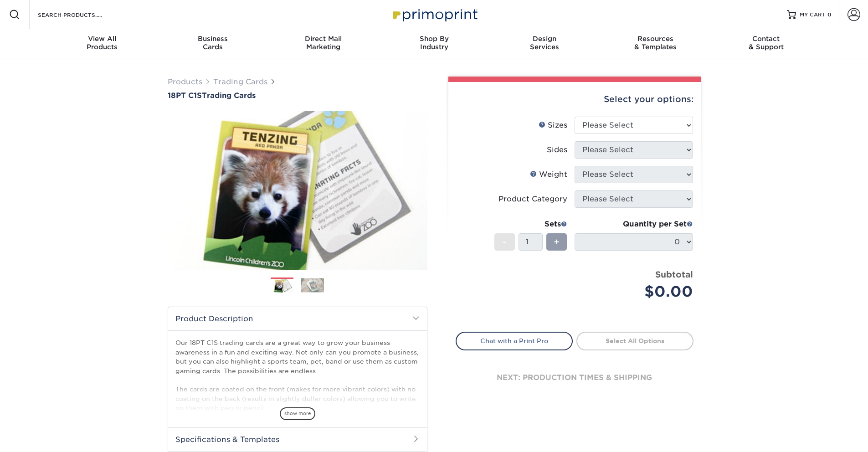 The width and height of the screenshot is (868, 452). Describe the element at coordinates (297, 95) in the screenshot. I see `a: 18PT C1STrading Cards` at that location.